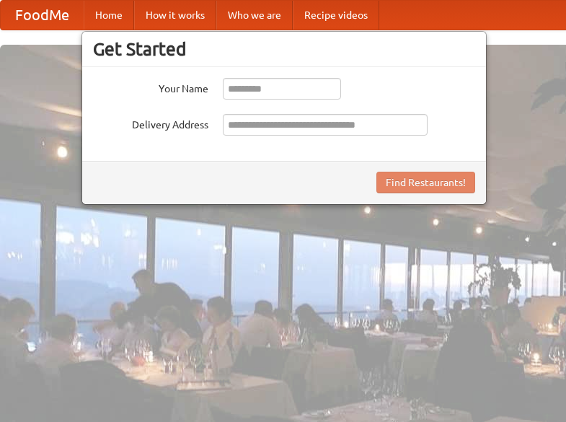  Describe the element at coordinates (42, 15) in the screenshot. I see `a: FoodMe` at that location.